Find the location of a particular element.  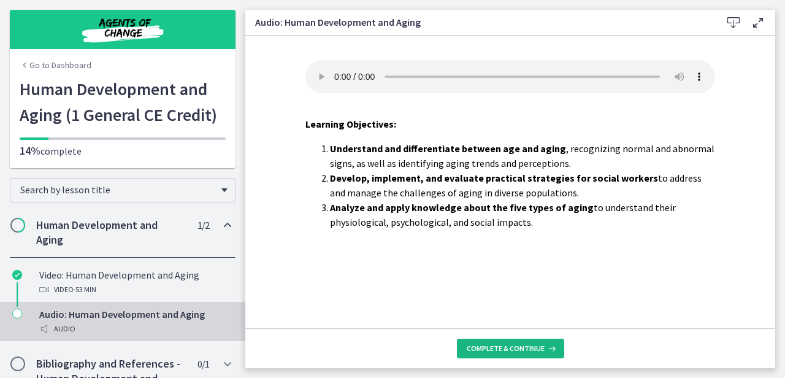

strong: Analyze and apply knowledge about the five types of aging is located at coordinates (462, 207).